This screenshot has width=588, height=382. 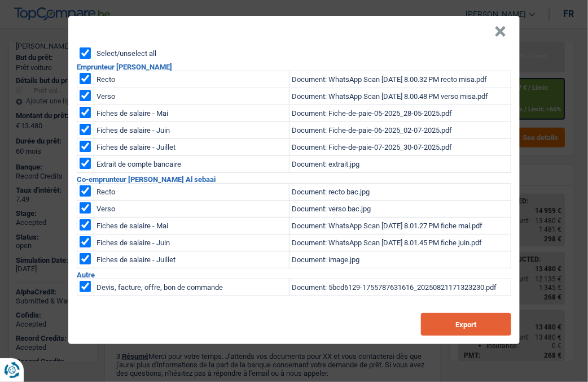 I want to click on h2: Autre, so click(x=294, y=274).